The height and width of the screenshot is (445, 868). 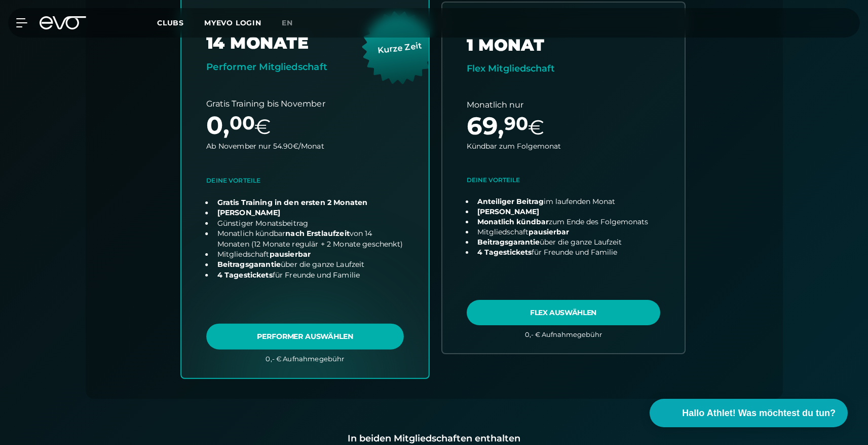 What do you see at coordinates (232, 23) in the screenshot?
I see `a: MYEVO LOGIN` at bounding box center [232, 23].